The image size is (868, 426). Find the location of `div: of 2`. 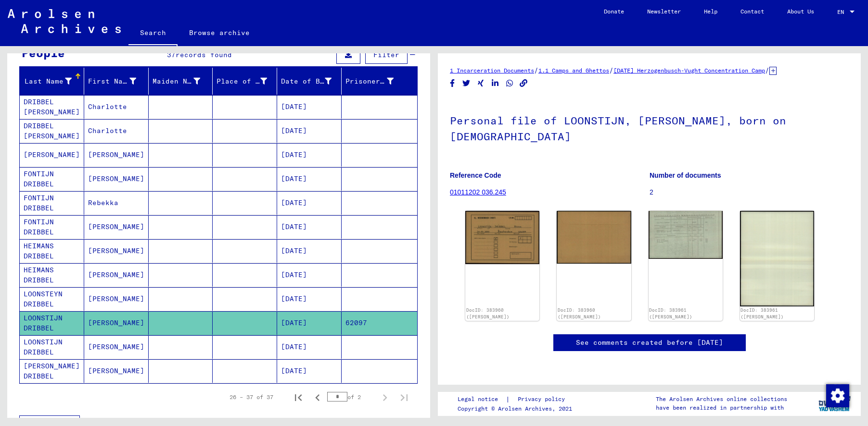

div: of 2 is located at coordinates (351, 397).